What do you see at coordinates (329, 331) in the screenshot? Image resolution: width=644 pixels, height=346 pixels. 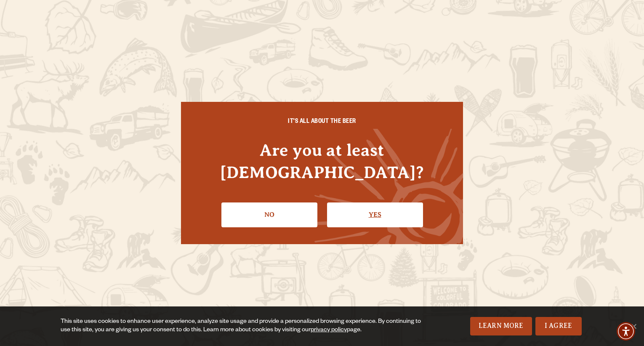 I see `a: privacy policy` at bounding box center [329, 331].